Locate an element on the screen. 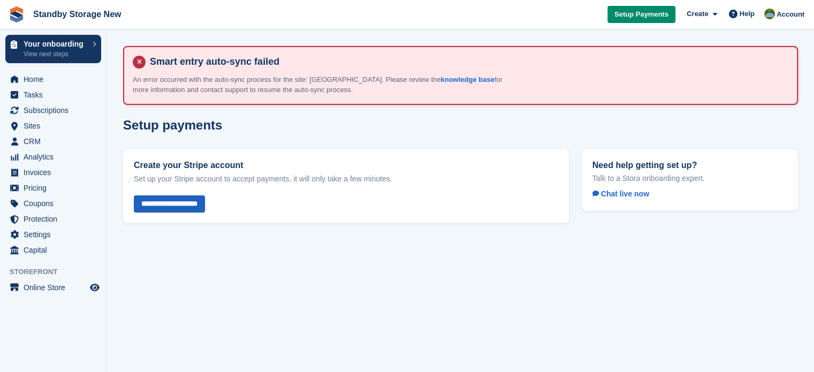 This screenshot has width=814, height=372. p: Set up your Stripe account to accept payments, it will only take a few minutes. is located at coordinates (346, 179).